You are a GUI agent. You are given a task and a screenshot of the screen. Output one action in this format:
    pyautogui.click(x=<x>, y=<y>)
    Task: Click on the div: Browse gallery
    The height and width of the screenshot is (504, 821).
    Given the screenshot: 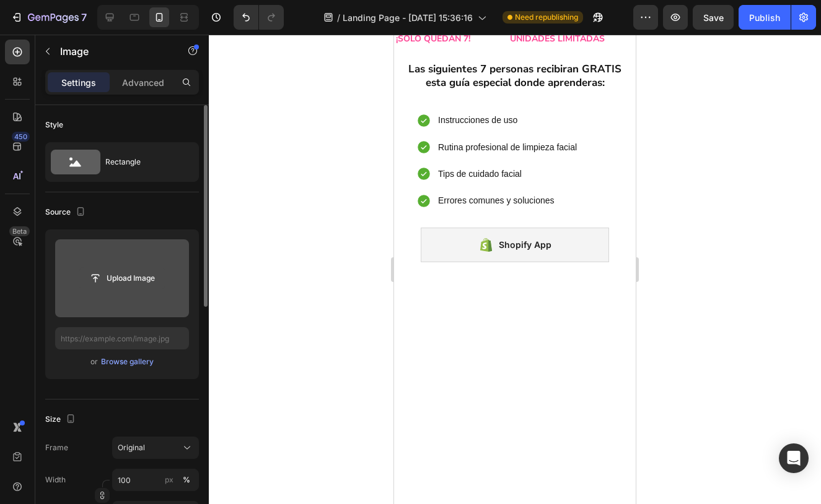 What is the action you would take?
    pyautogui.click(x=127, y=362)
    